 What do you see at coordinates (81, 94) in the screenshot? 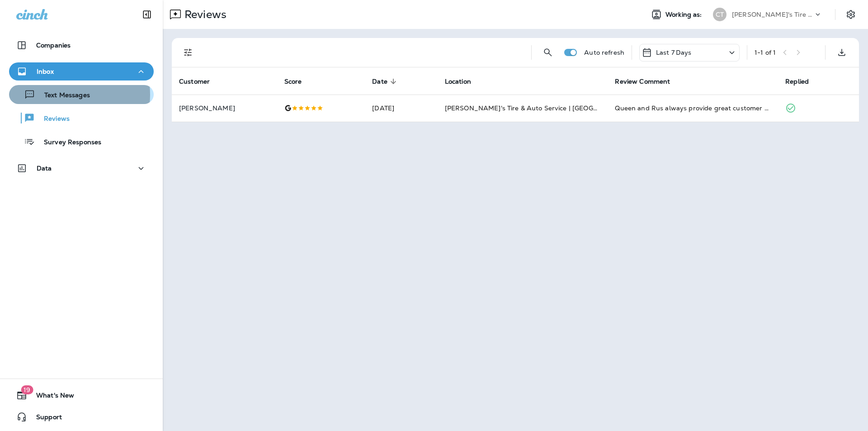
I see `button: Text Messages` at bounding box center [81, 94].